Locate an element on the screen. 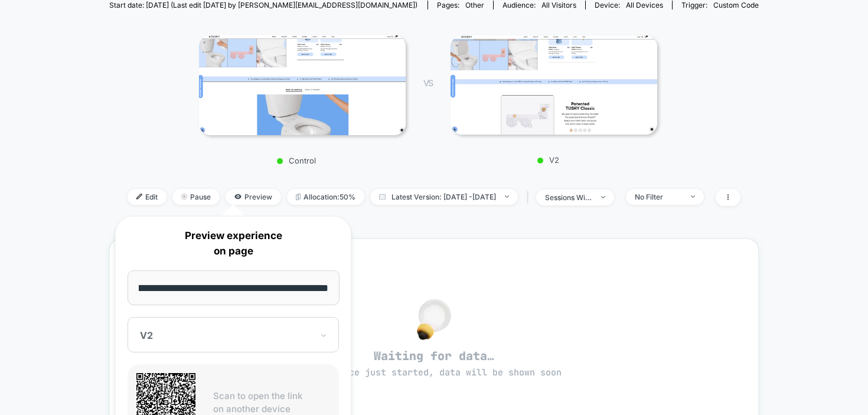 The height and width of the screenshot is (415, 868). span: other is located at coordinates (475, 5).